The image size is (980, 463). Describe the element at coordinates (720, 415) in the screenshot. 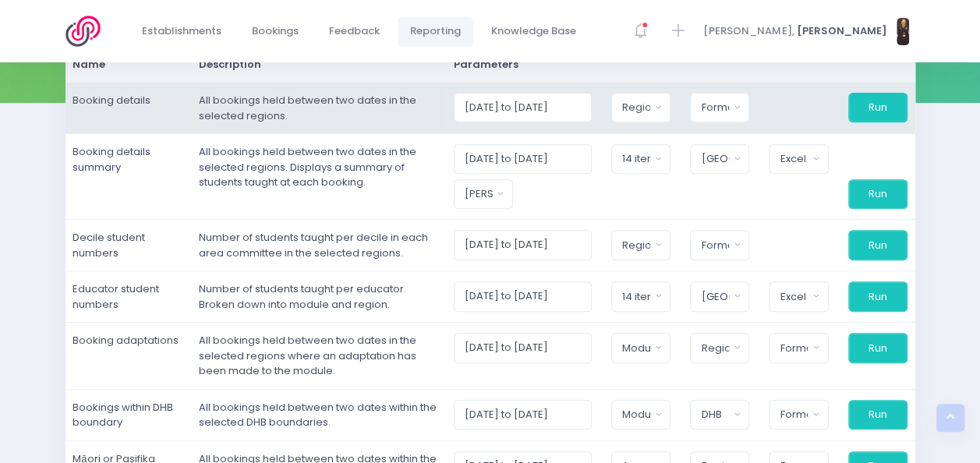

I see `button: DHB` at that location.